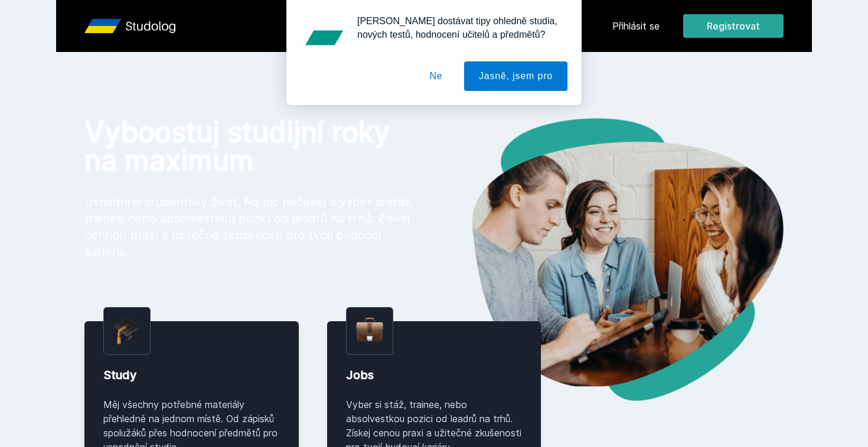 The width and height of the screenshot is (868, 447). What do you see at coordinates (324, 38) in the screenshot?
I see `img: notification icon` at bounding box center [324, 38].